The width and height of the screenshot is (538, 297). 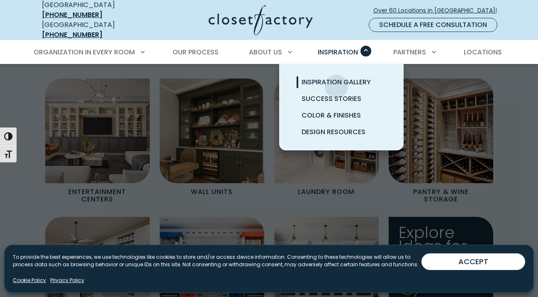 I want to click on span: Locations, so click(x=483, y=52).